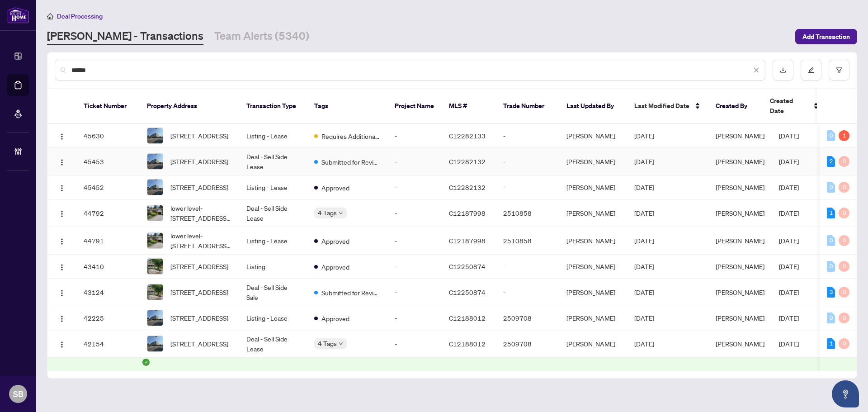 The height and width of the screenshot is (412, 868). Describe the element at coordinates (108, 240) in the screenshot. I see `td: 44791` at that location.